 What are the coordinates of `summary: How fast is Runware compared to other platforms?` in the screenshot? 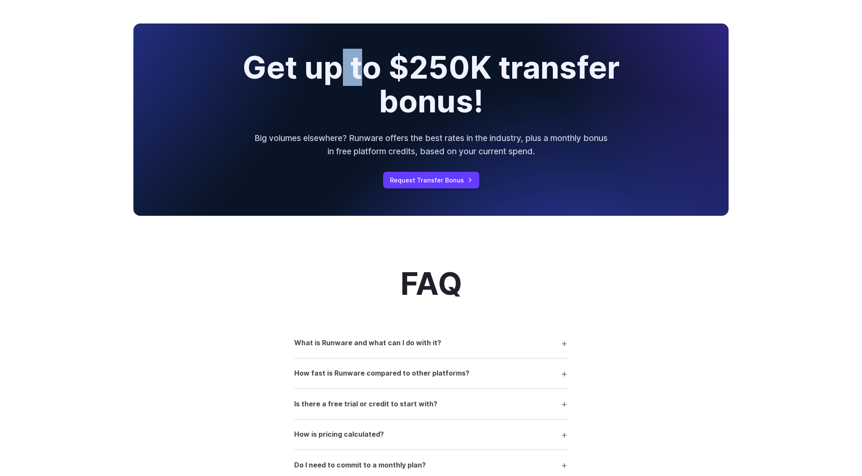 It's located at (431, 374).